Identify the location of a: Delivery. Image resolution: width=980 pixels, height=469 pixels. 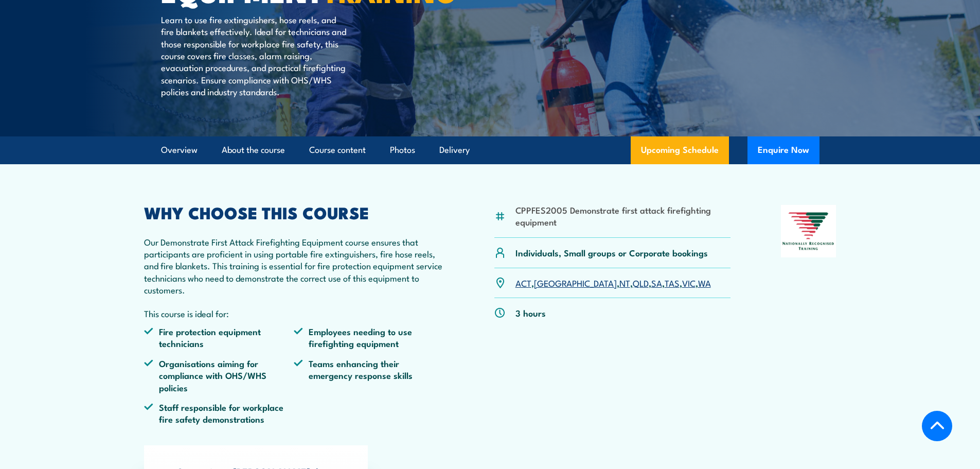
(454, 150).